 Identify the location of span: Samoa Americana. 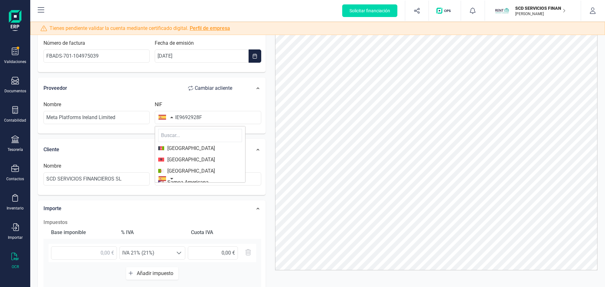
(186, 182).